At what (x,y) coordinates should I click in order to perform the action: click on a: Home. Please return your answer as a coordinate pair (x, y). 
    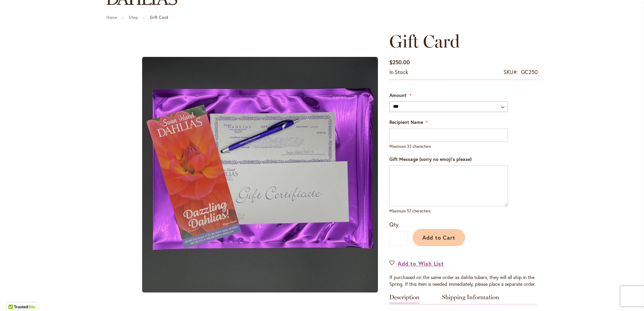
    Looking at the image, I should click on (112, 17).